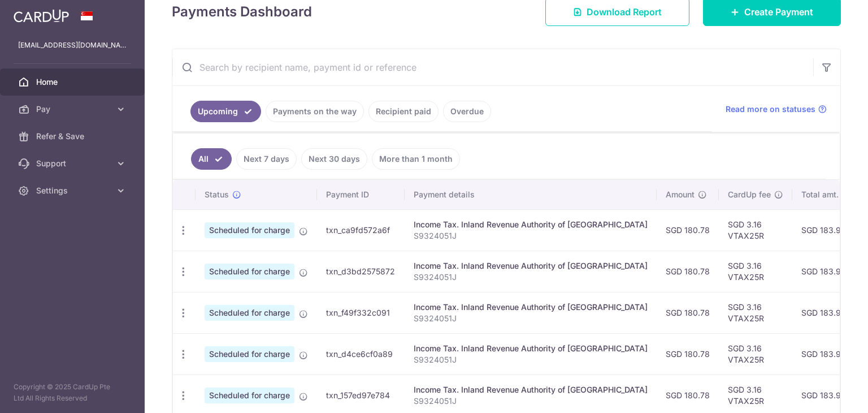 This screenshot has width=868, height=413. I want to click on a: Next 30 days, so click(334, 159).